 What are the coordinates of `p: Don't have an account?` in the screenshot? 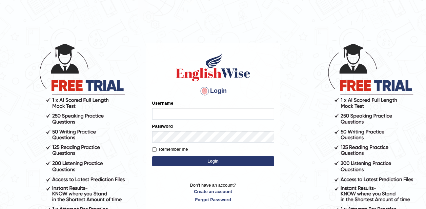 It's located at (213, 192).